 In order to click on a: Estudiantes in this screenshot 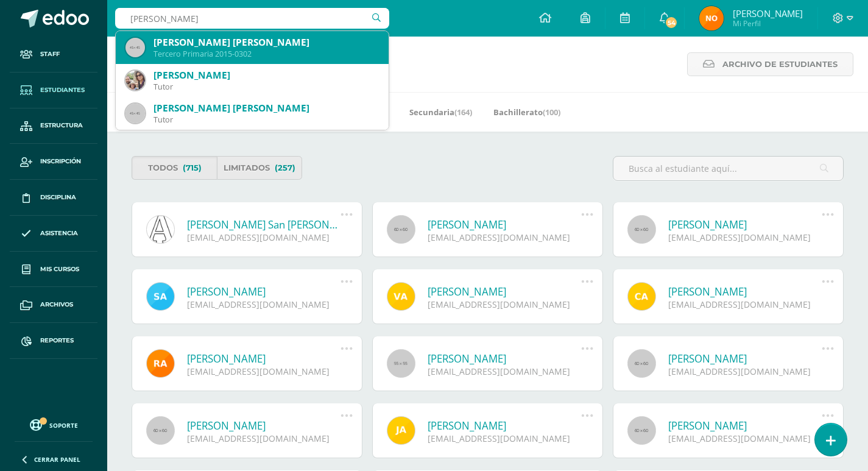, I will do `click(54, 91)`.